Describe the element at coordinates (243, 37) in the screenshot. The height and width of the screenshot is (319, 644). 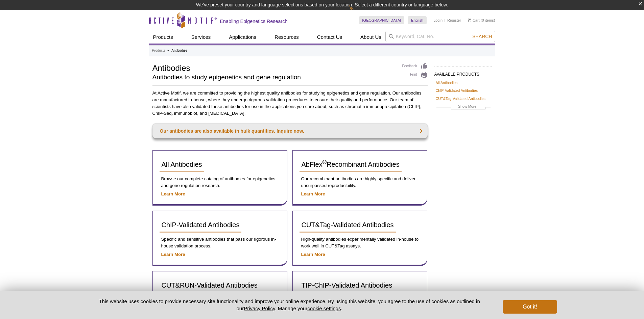
I see `a: Applications` at that location.